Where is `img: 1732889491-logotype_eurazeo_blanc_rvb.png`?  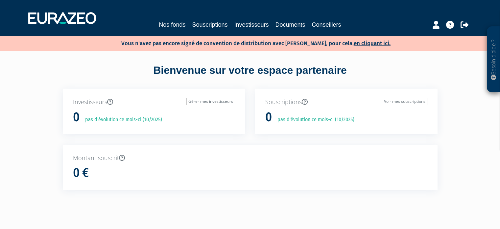
img: 1732889491-logotype_eurazeo_blanc_rvb.png is located at coordinates (62, 18).